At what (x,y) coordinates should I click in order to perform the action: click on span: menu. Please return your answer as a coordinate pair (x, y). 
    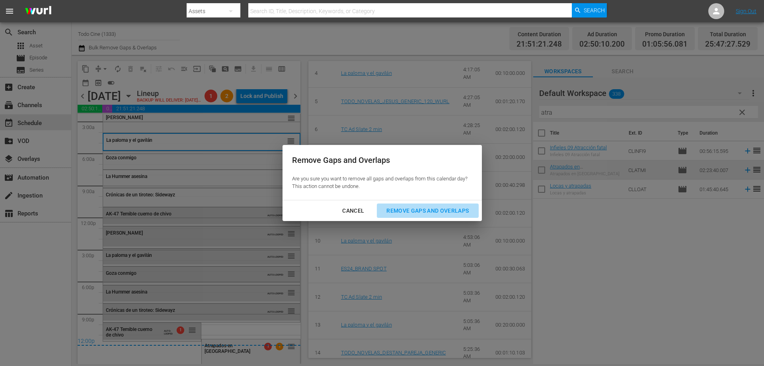
    Looking at the image, I should click on (10, 11).